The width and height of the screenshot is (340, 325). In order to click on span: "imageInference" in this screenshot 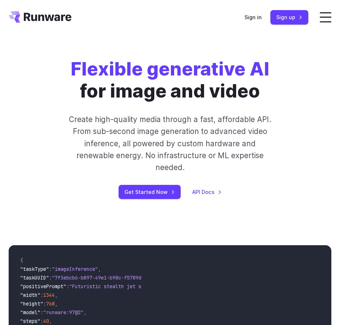, I will do `click(75, 269)`.